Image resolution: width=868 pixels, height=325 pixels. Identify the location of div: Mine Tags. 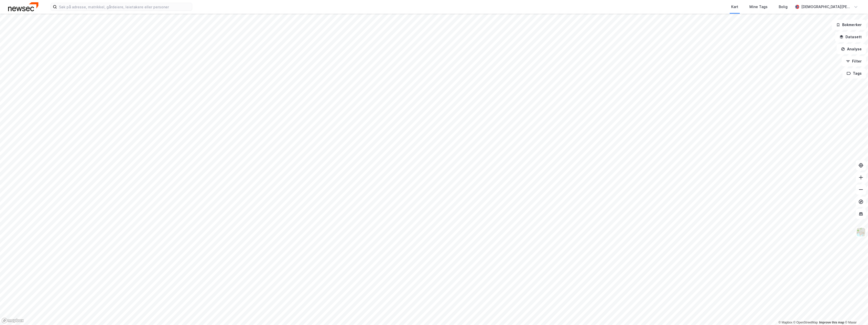
(758, 7).